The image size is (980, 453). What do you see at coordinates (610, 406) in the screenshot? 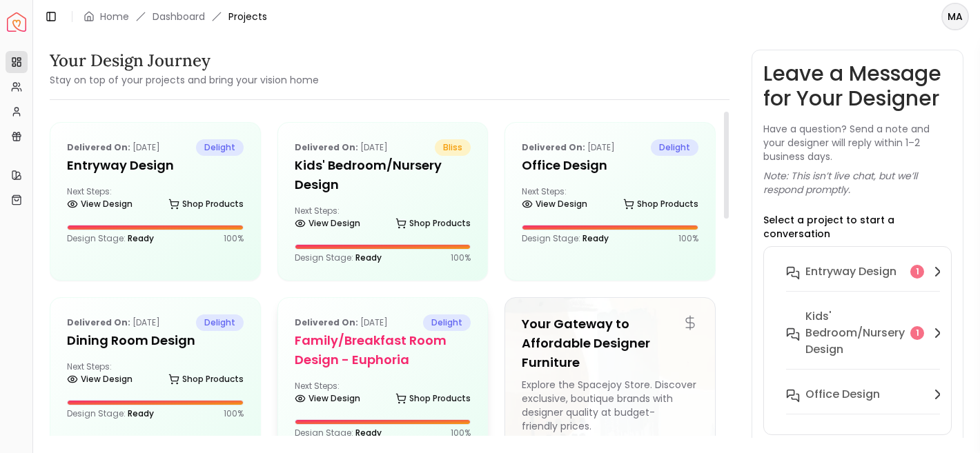
I see `div: Explore the Spacejoy Store. Discover exclusive, boutique brands with designer quality at budget-f...` at bounding box center [610, 406].